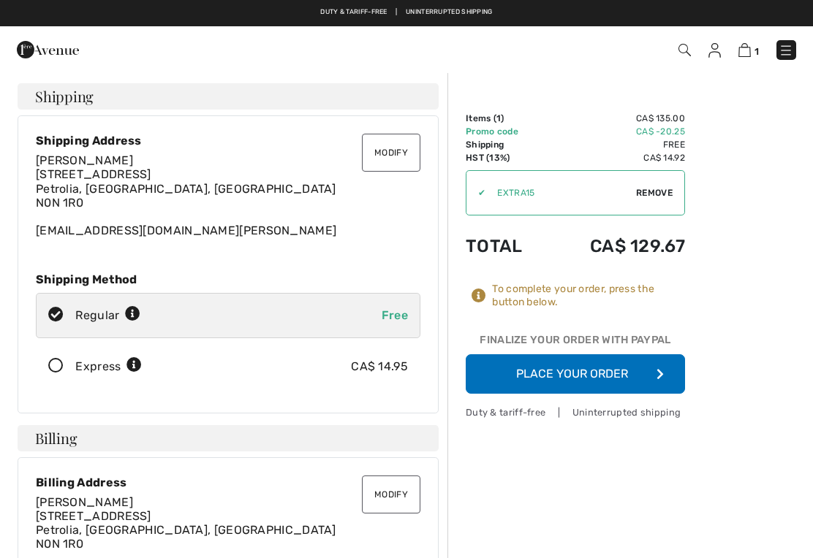 The height and width of the screenshot is (558, 813). What do you see at coordinates (506, 158) in the screenshot?
I see `td: HST (13%)` at bounding box center [506, 158].